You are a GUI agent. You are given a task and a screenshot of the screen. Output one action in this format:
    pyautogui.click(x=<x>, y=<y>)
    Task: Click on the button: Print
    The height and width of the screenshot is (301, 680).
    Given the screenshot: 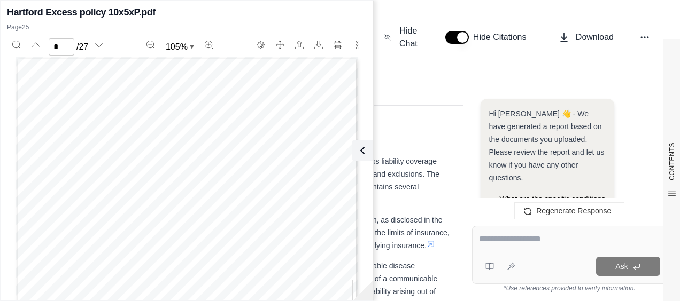 What is the action you would take?
    pyautogui.click(x=338, y=45)
    